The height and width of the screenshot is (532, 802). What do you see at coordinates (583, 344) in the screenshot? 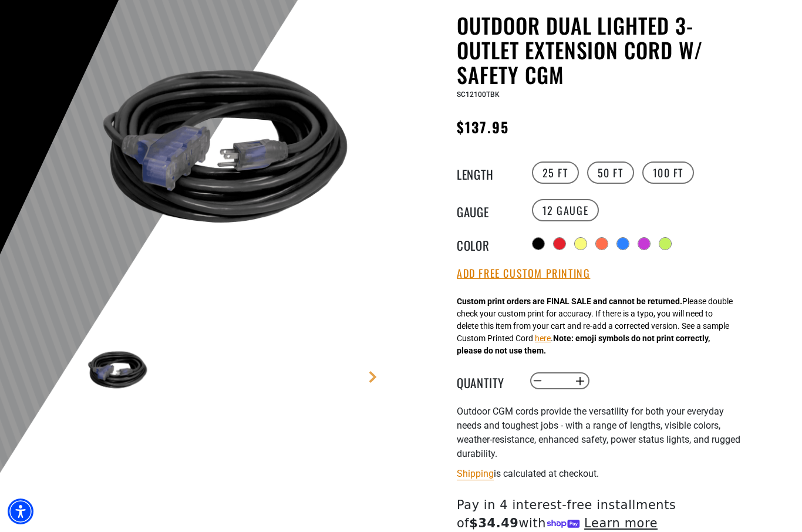
I see `strong: Note: emoji symbols do not print correctly, please do not use them.` at bounding box center [583, 344].